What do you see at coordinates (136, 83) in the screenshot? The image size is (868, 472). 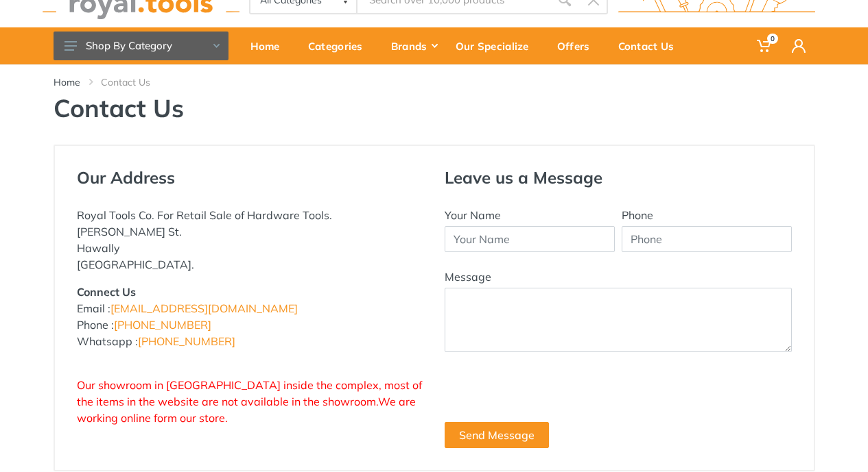 I see `li: Contact Us` at bounding box center [136, 83].